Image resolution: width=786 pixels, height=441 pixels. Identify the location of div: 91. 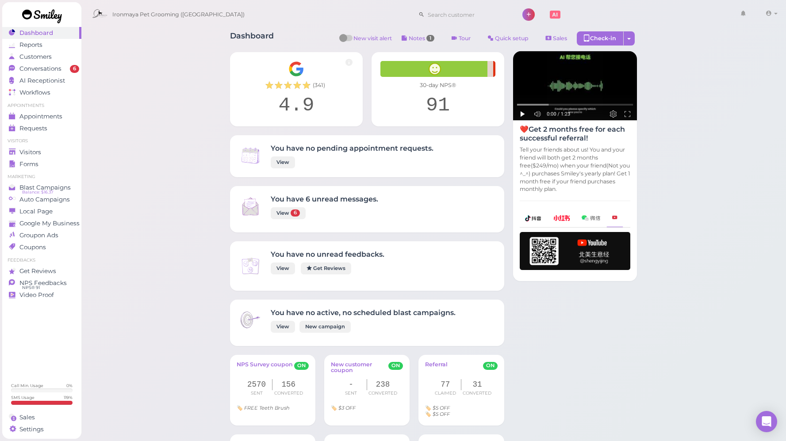
(438, 106).